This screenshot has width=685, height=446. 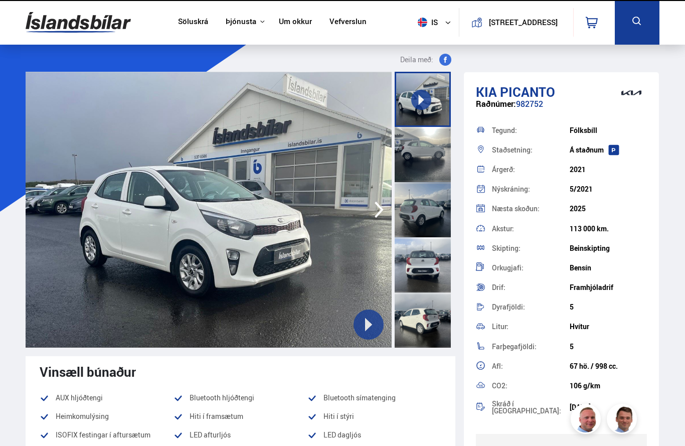 What do you see at coordinates (531, 130) in the screenshot?
I see `div: Tegund:` at bounding box center [531, 130].